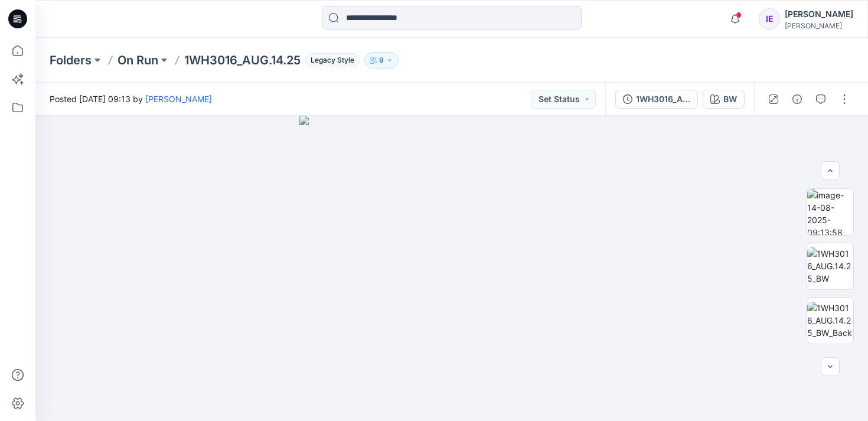  Describe the element at coordinates (138, 60) in the screenshot. I see `p: On Run` at that location.